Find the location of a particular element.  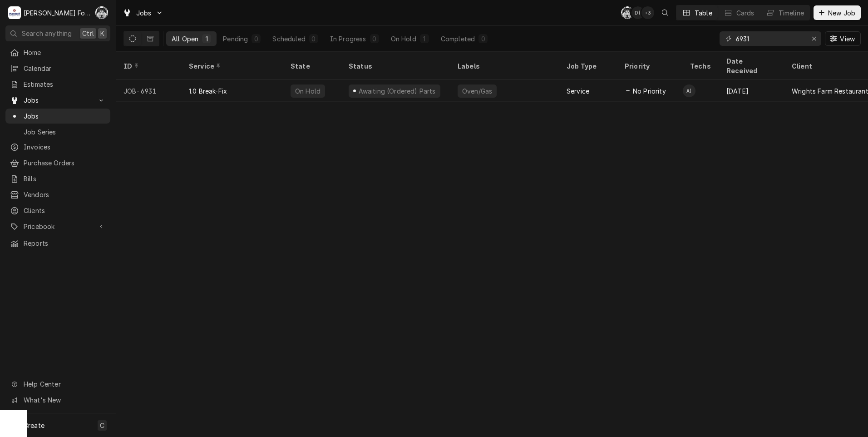

div: Date Received is located at coordinates (751, 66).